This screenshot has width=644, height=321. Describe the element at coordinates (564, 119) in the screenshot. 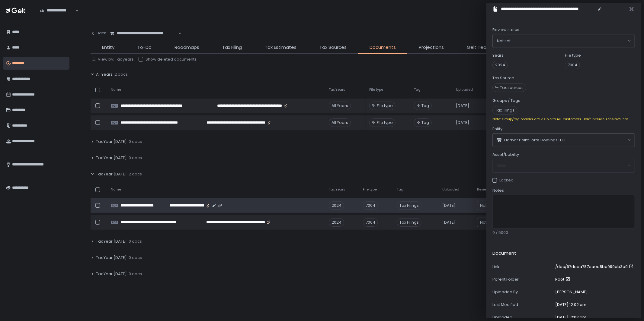

I see `div: Note: Group/tag options are visible to ALL customers. Don't include sensitive info` at that location.